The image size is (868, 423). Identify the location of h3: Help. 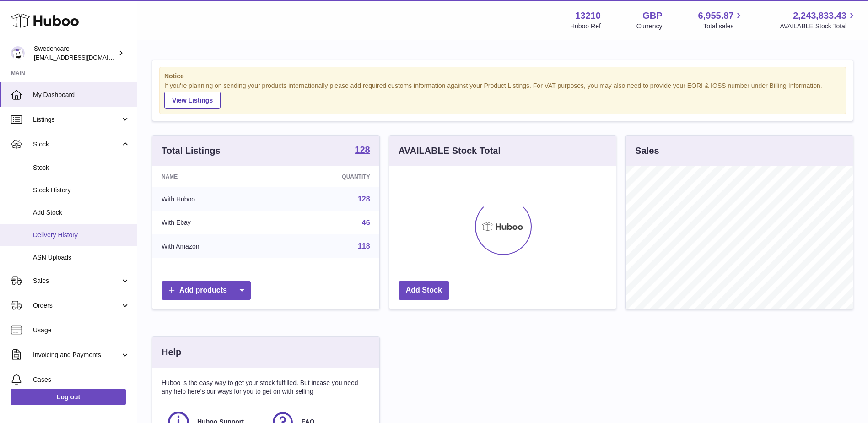
(171, 352).